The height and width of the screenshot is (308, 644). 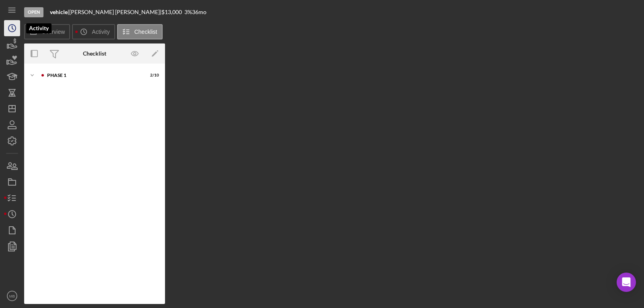 What do you see at coordinates (54, 31) in the screenshot?
I see `label: Overview` at bounding box center [54, 31].